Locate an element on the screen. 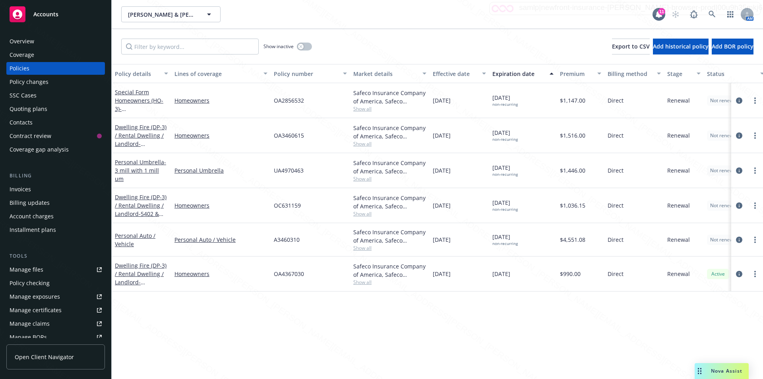 This screenshot has width=763, height=379. div: Coverage gap analysis is located at coordinates (39, 150).